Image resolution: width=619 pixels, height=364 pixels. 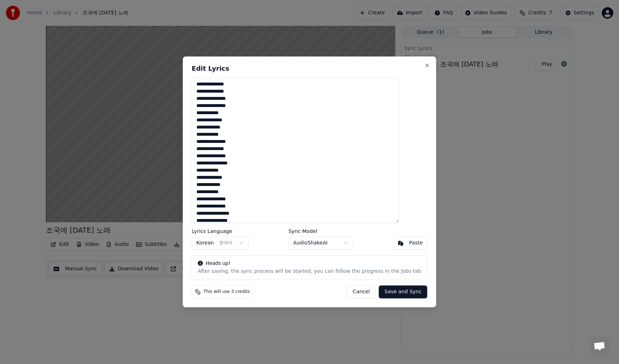 I want to click on div: Heads up!, so click(x=309, y=264).